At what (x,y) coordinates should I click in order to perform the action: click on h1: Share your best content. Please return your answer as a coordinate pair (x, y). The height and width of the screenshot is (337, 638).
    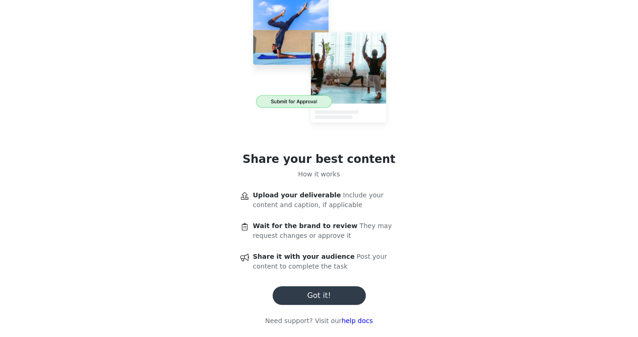
    Looking at the image, I should click on (319, 159).